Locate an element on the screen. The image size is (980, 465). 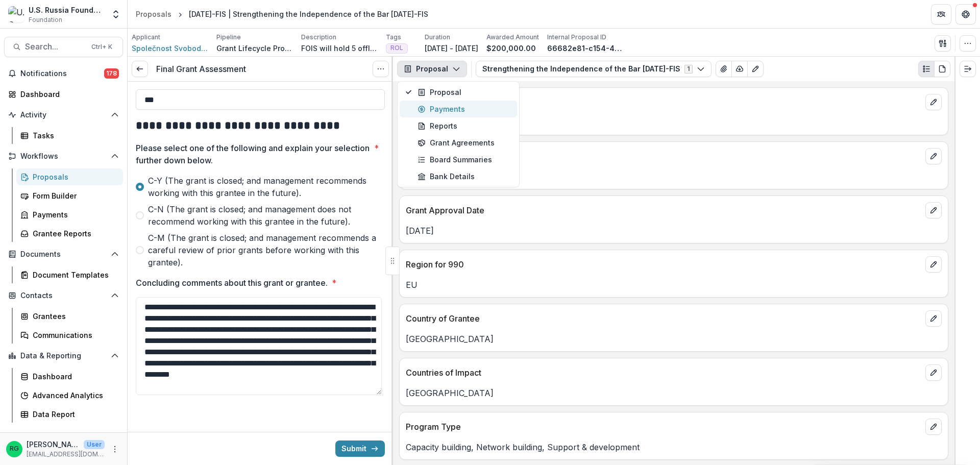
p: Grant Approval Date is located at coordinates (663, 210).